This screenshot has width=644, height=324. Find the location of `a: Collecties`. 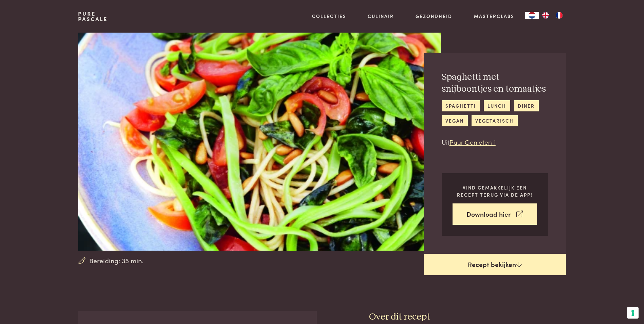

a: Collecties is located at coordinates (329, 16).